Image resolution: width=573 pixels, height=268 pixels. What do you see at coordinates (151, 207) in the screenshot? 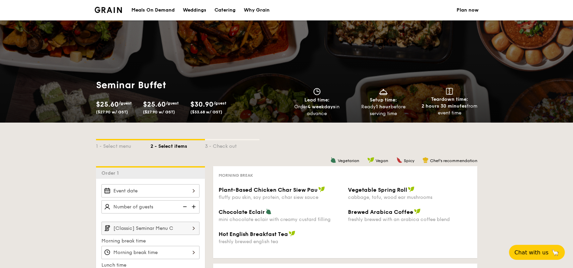
I see `input: Number of guests` at bounding box center [151, 207].